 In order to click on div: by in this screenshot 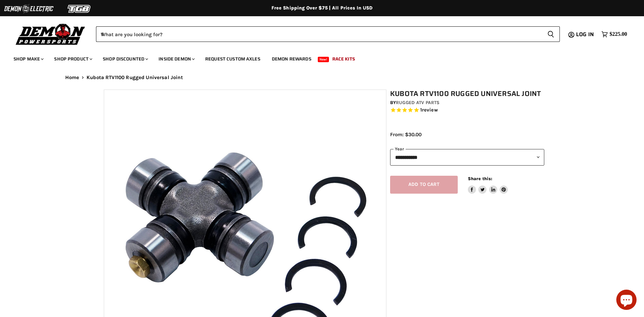, I will do `click(467, 103)`.